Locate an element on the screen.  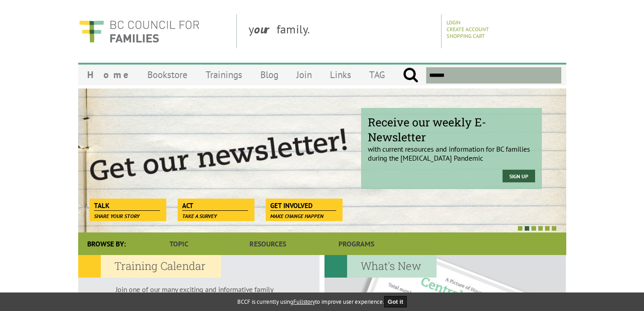
a: Programs is located at coordinates (356, 244).